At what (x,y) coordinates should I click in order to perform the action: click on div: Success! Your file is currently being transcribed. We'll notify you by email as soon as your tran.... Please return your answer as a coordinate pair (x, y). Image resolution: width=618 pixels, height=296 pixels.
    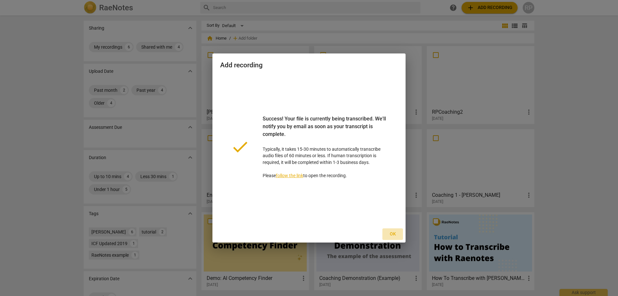
    Looking at the image, I should click on (325, 130).